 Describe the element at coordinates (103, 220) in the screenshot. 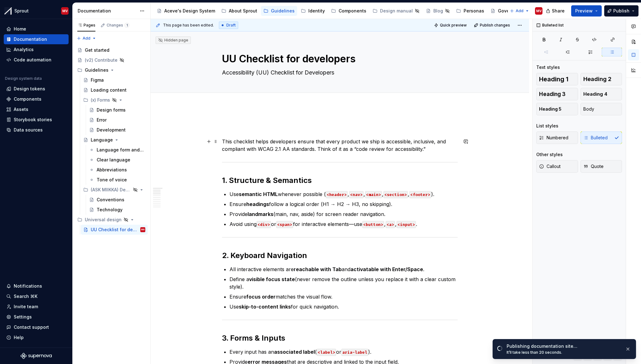

I see `div: Universal design` at that location.